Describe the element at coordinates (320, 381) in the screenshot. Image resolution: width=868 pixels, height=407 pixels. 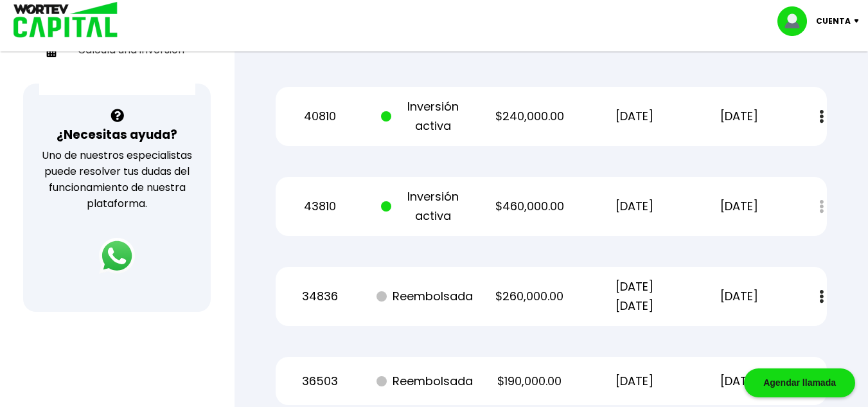
I see `p: 36503` at that location.